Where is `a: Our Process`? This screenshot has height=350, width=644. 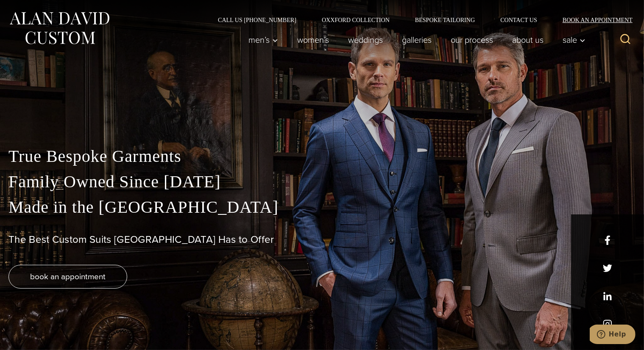 a: Our Process is located at coordinates (472, 40).